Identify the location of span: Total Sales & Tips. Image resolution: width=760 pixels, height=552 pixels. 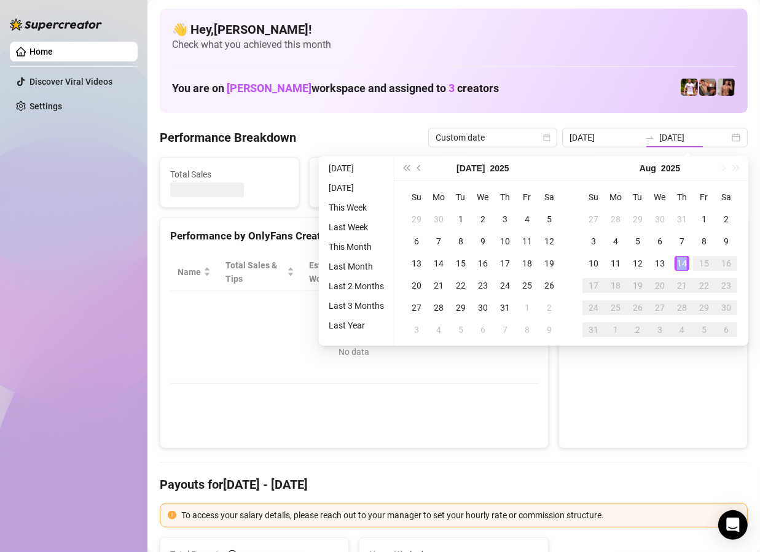
(255, 272).